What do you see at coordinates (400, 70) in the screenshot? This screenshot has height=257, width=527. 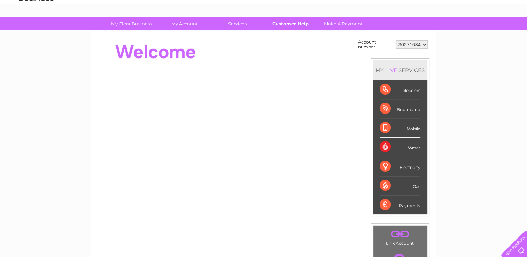 I see `div: MY SERVICES` at bounding box center [400, 70].